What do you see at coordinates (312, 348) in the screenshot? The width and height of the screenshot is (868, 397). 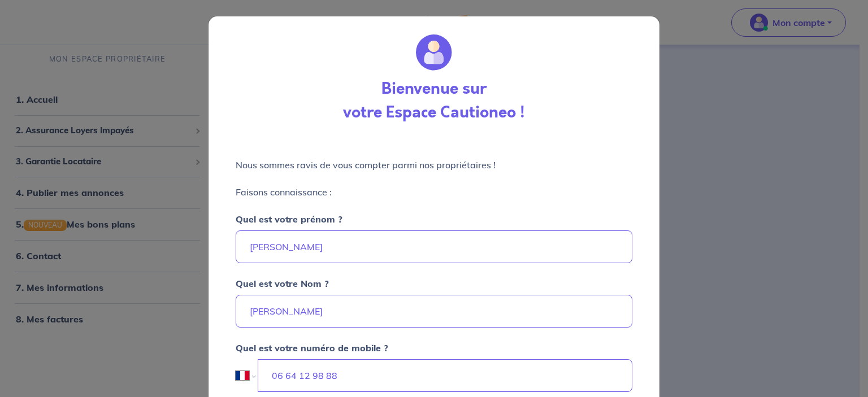 I see `strong: Quel est votre numéro de mobile ?` at bounding box center [312, 348].